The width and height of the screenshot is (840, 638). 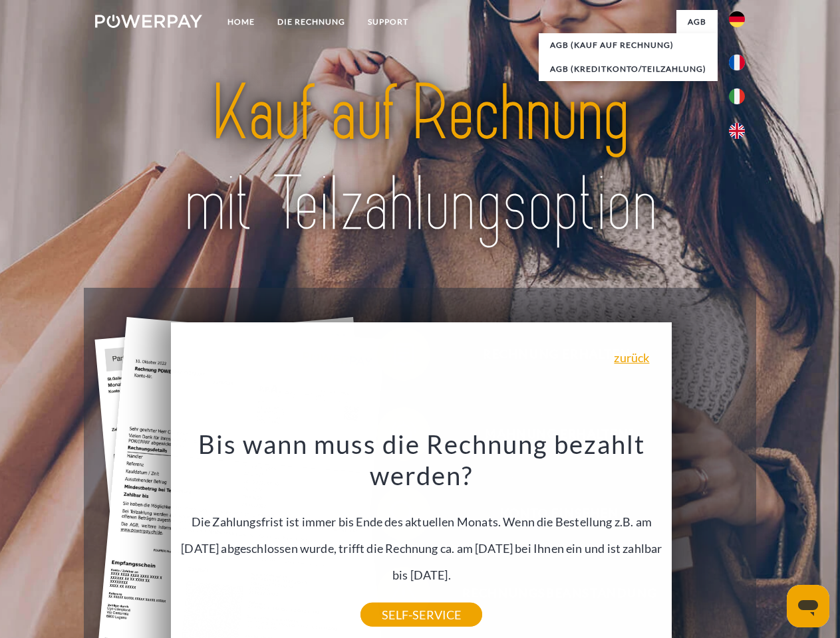 What do you see at coordinates (628, 45) in the screenshot?
I see `a: AGB (Kauf auf Rechnung)` at bounding box center [628, 45].